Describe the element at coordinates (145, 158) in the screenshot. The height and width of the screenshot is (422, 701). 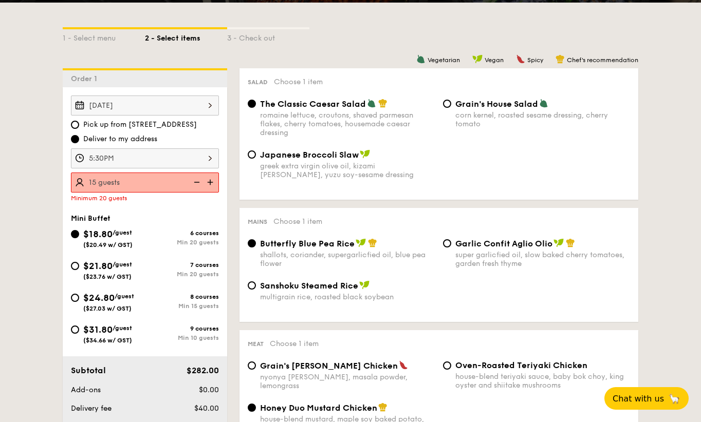
I see `input: Event time` at that location.